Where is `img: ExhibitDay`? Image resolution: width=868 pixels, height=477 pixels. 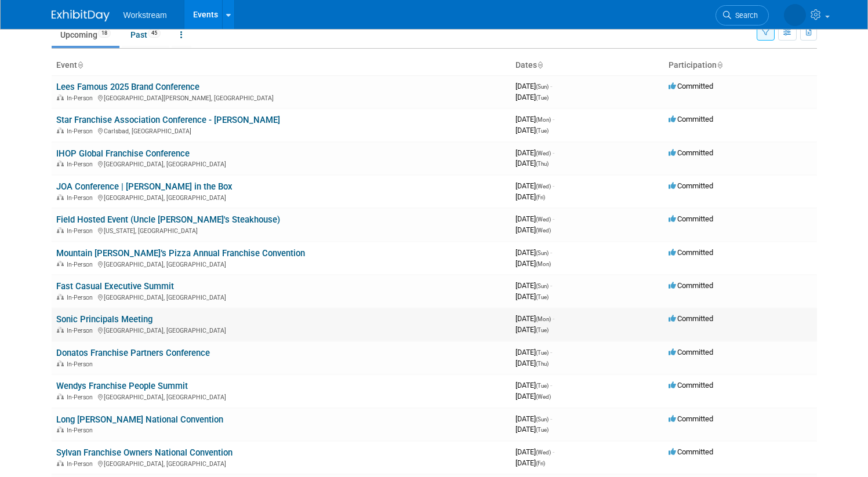
img: ExhibitDay is located at coordinates (81, 16).